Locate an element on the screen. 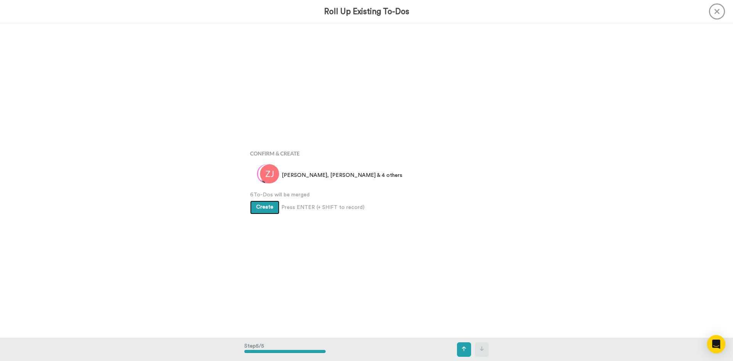 This screenshot has width=733, height=361. span: Press ENTER (+ SHIFT to record) is located at coordinates (323, 207).